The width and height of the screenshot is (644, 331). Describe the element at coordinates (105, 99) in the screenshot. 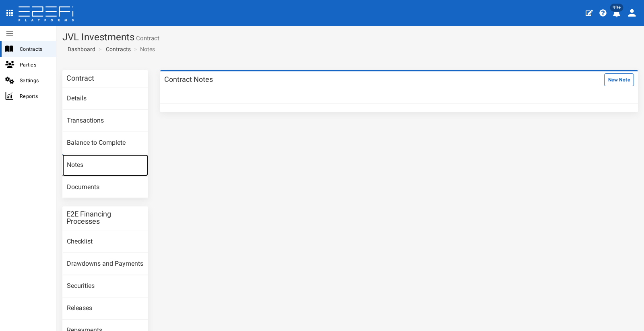

I see `a: Details` at that location.